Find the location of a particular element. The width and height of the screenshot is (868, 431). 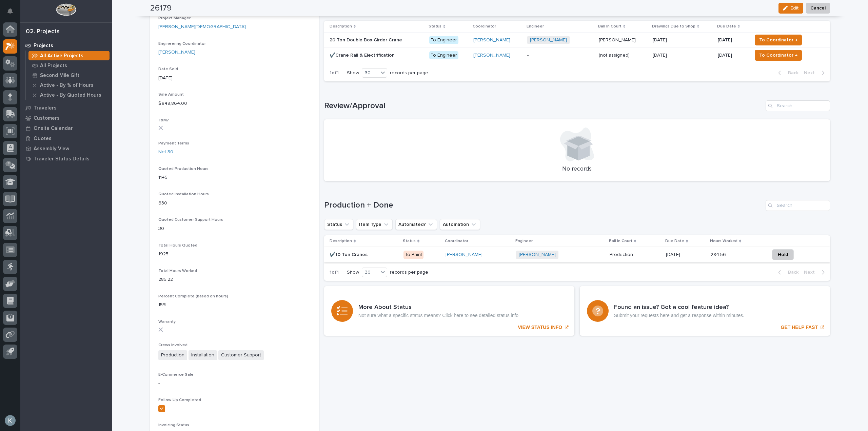

div: 02. Projects is located at coordinates (43, 32).